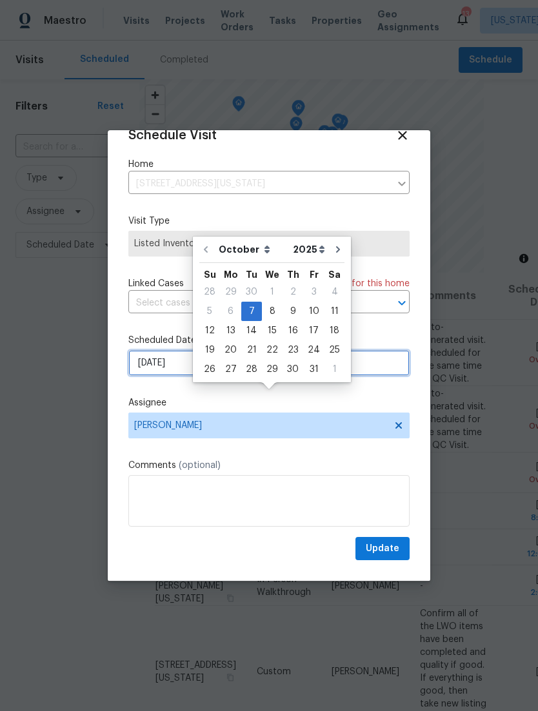 The height and width of the screenshot is (711, 538). I want to click on div: Tue Oct 28 2025, so click(251, 369).